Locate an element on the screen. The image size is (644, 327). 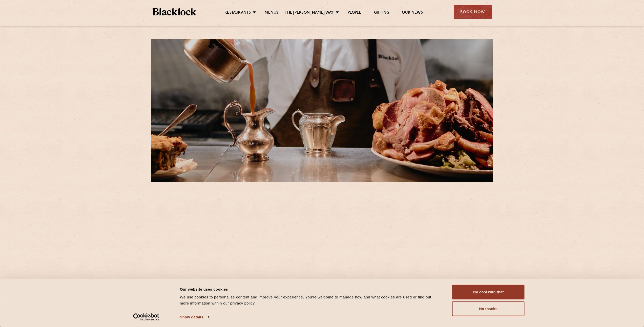
img: BL_Textured_Logo-footer-cropped.svg is located at coordinates (174, 12).